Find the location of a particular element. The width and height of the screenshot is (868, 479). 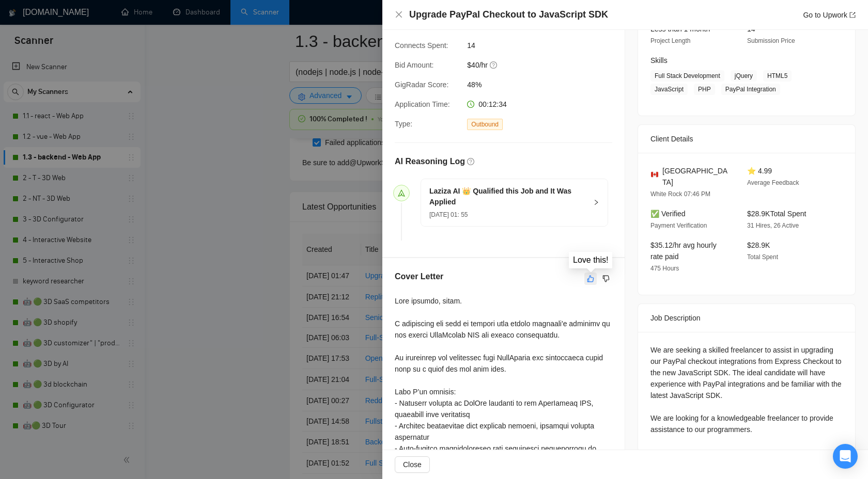

span: Application Time: is located at coordinates (422, 104).